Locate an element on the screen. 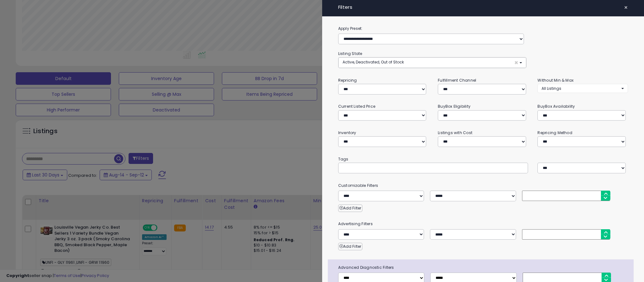  small: Tags is located at coordinates (483, 159).